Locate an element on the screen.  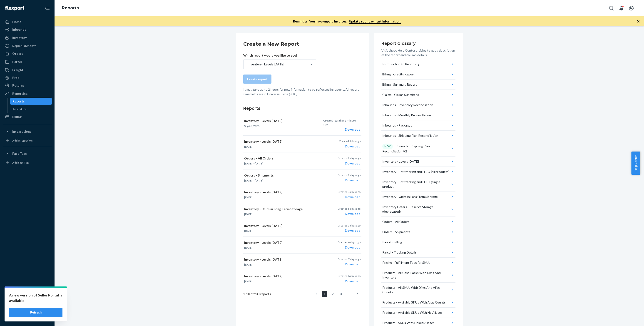
button: Integrations is located at coordinates (28, 131).